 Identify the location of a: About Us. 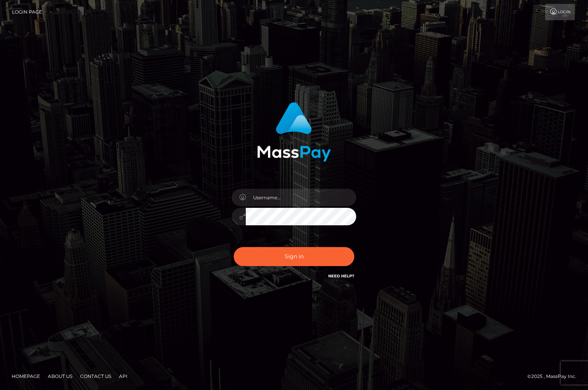
(60, 376).